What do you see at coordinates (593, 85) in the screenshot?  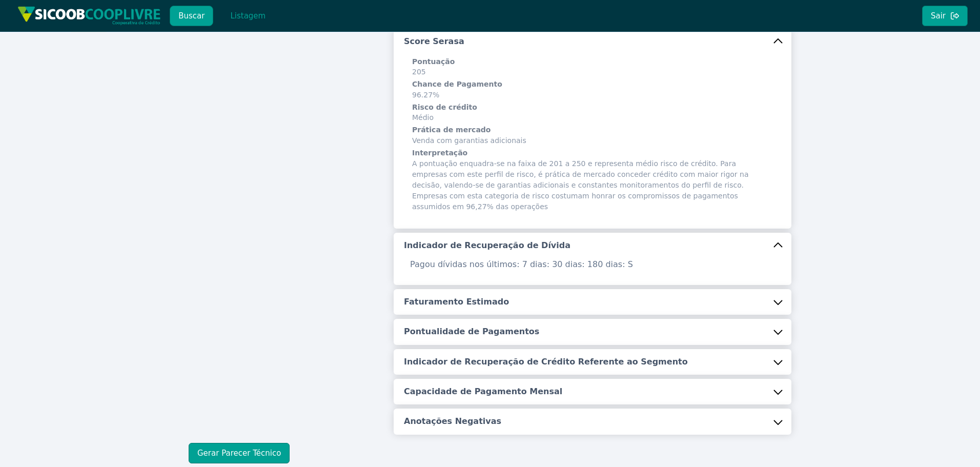 I see `h6: Chance de Pagamento` at bounding box center [593, 85].